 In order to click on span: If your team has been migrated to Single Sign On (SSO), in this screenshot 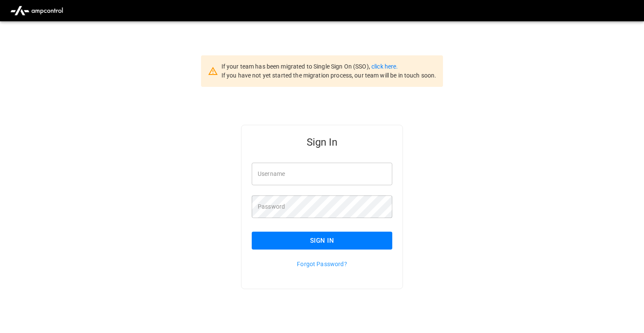, I will do `click(297, 66)`.